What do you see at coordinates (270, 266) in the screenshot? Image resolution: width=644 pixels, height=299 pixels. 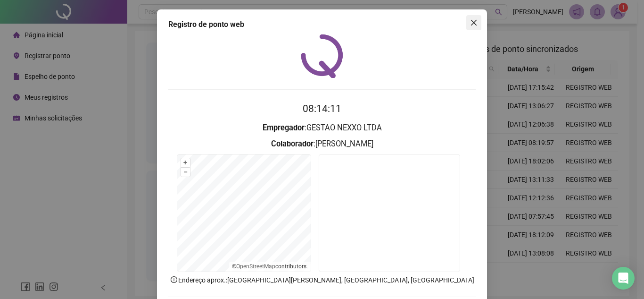 I see `li: © contributors.` at bounding box center [270, 266].